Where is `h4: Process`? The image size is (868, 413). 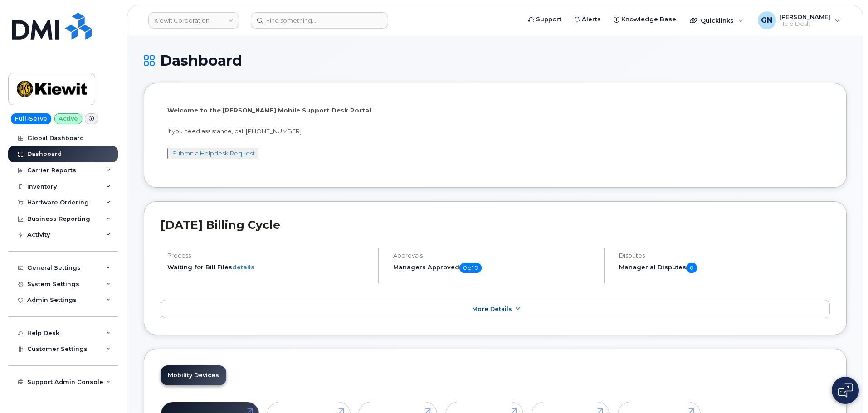 h4: Process is located at coordinates (268, 255).